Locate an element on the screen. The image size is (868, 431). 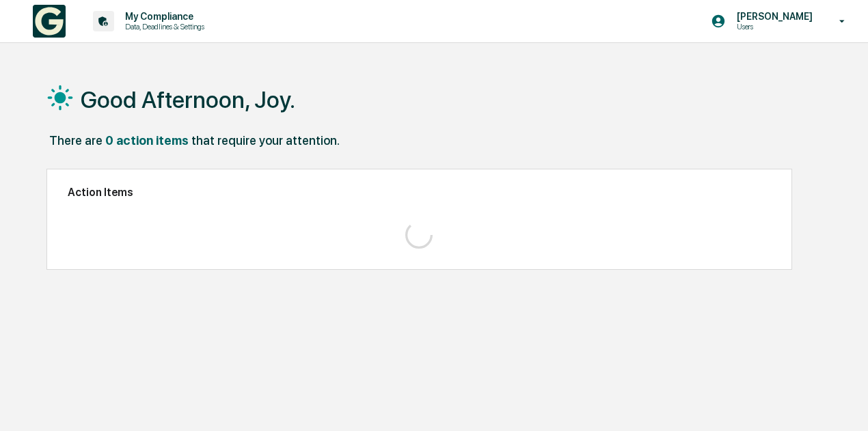
div: 0 action items is located at coordinates (147, 140).